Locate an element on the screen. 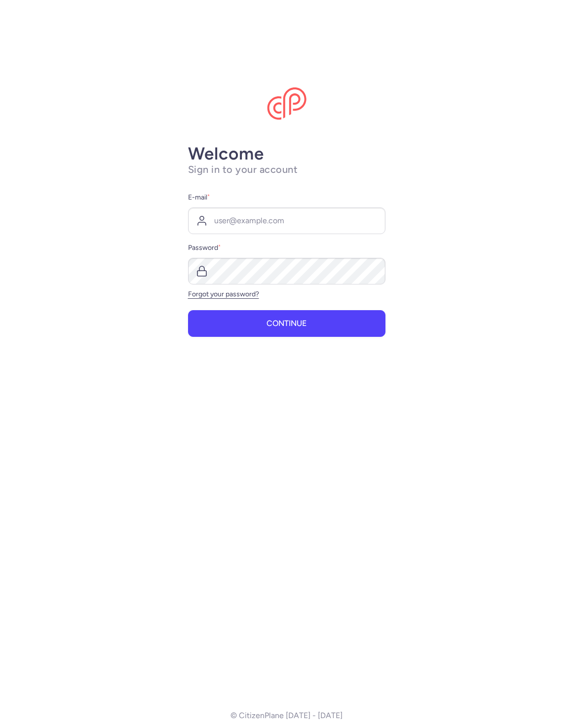 Image resolution: width=573 pixels, height=728 pixels. h1: Sign in to your account is located at coordinates (287, 170).